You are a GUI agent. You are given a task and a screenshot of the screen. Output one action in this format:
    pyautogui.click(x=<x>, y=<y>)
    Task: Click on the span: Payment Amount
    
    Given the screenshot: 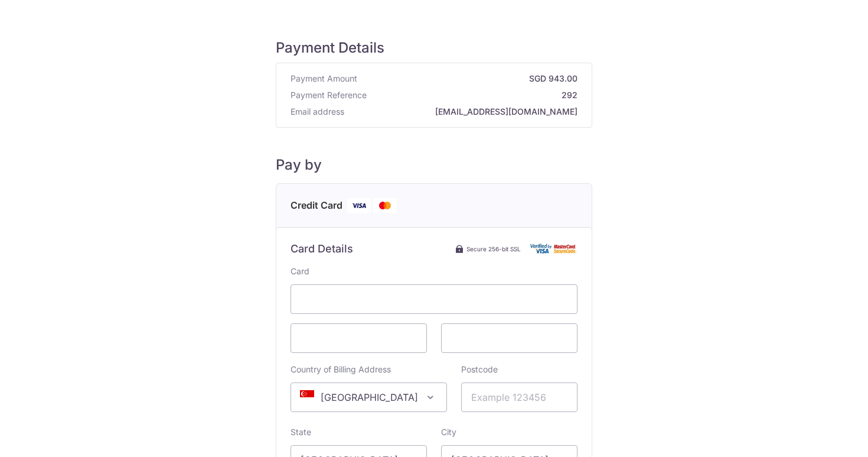 What is the action you would take?
    pyautogui.click(x=324, y=78)
    